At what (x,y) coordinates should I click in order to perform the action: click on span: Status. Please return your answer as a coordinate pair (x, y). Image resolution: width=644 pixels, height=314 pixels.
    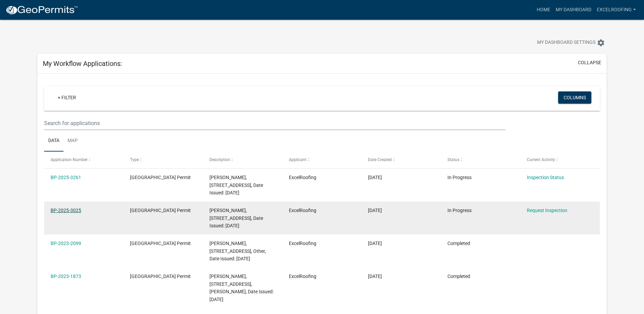
    Looking at the image, I should click on (453, 160).